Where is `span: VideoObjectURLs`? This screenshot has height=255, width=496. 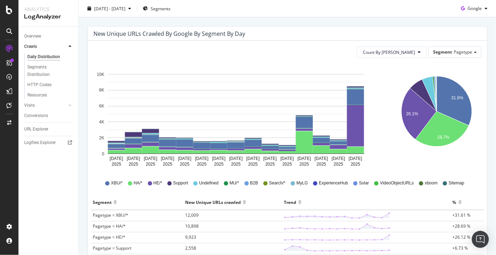 span: VideoObjectURLs is located at coordinates (397, 183).